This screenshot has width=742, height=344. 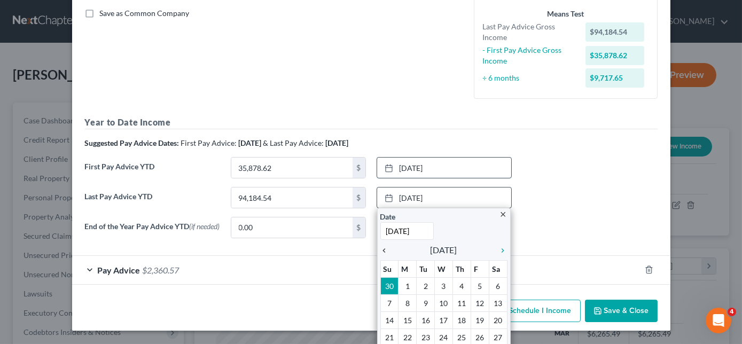 I want to click on div: ÷ 6 months, so click(x=529, y=78).